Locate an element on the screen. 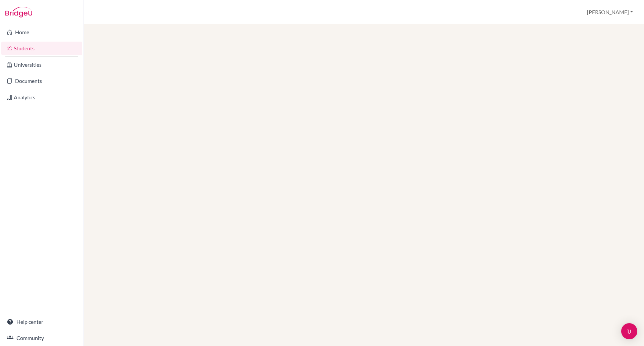  a: Universities is located at coordinates (41, 65).